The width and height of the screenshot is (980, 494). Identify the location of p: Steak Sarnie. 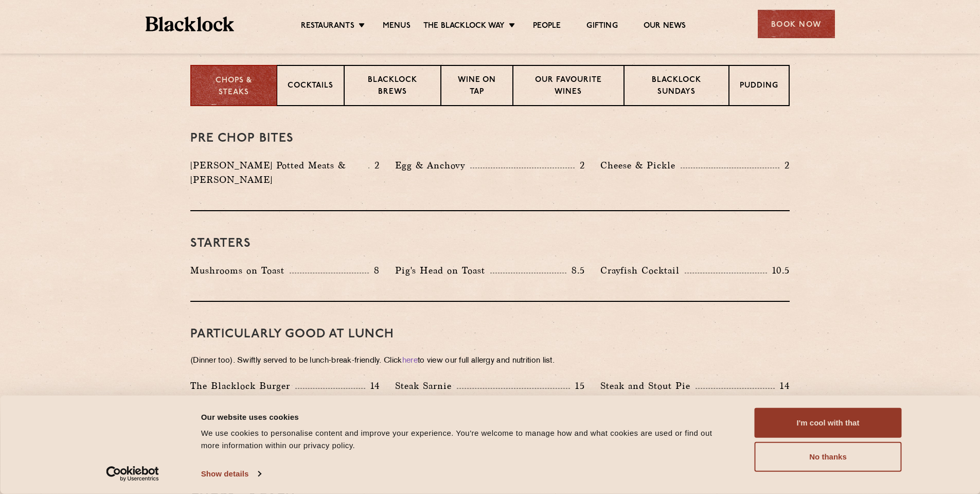
(426, 385).